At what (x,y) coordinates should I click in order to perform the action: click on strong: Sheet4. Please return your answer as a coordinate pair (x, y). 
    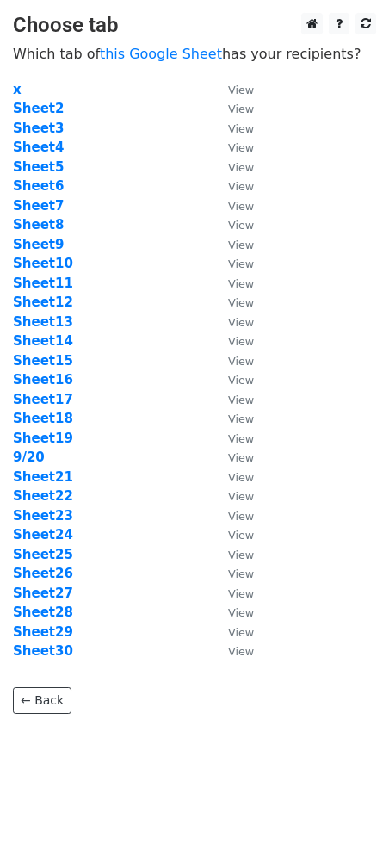
    Looking at the image, I should click on (38, 147).